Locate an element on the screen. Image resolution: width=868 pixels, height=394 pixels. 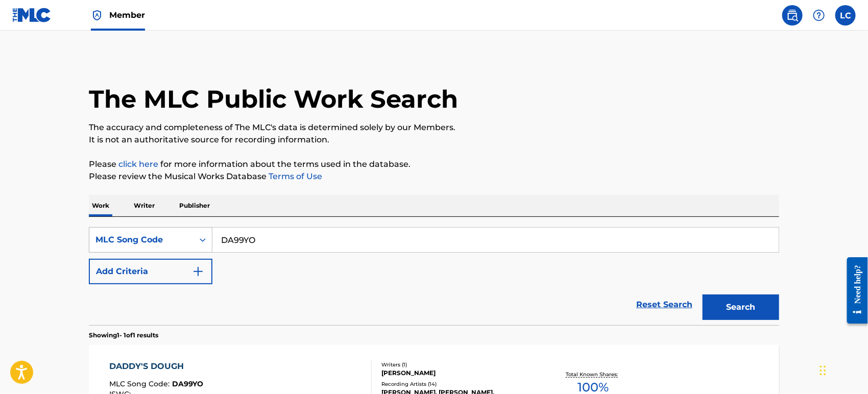
div: Drag is located at coordinates (823, 370).